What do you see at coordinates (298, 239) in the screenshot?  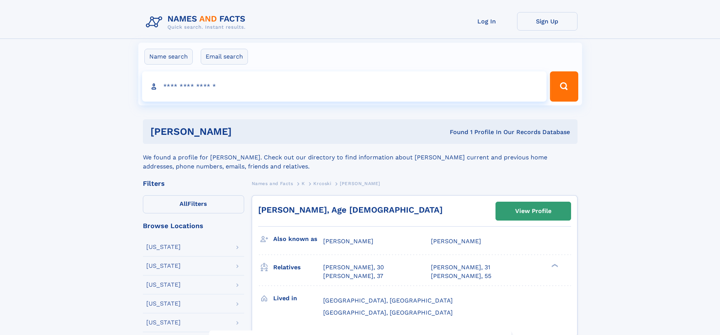 I see `h3: Also known as` at bounding box center [298, 239].